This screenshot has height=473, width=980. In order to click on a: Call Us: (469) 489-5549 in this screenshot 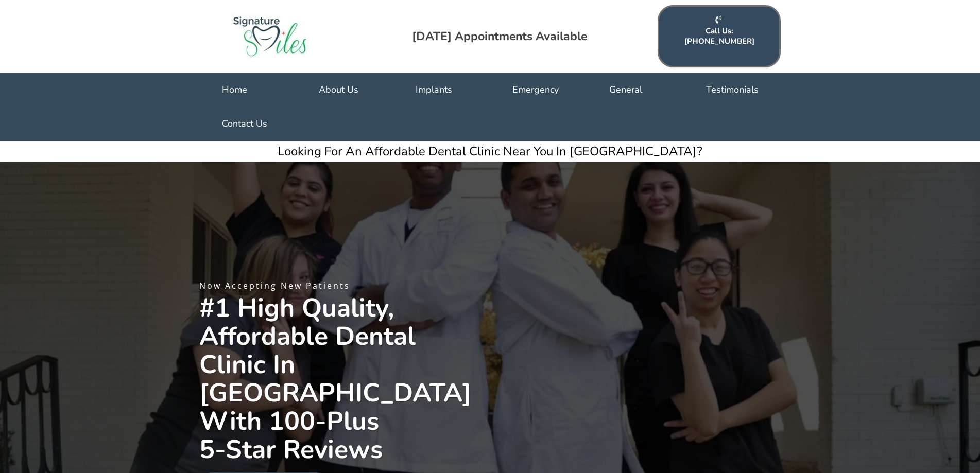, I will do `click(719, 36)`.